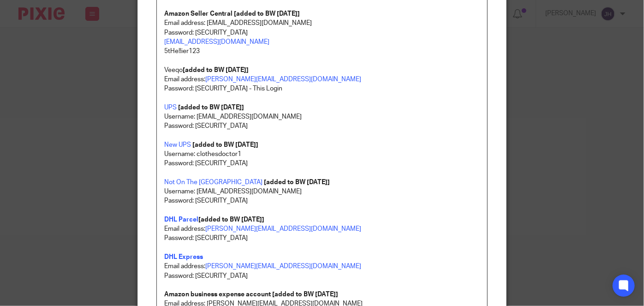 The image size is (644, 306). I want to click on strong: DHL Express, so click(184, 257).